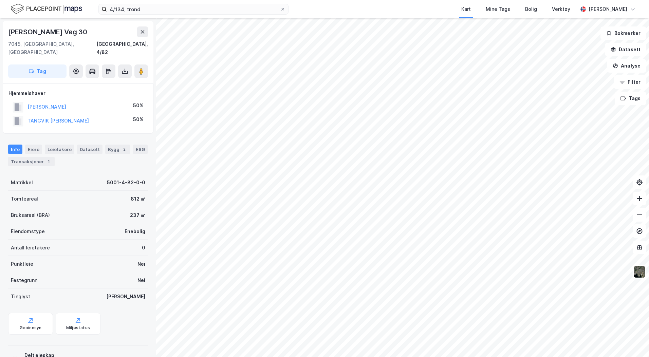  What do you see at coordinates (78, 93) in the screenshot?
I see `div: Hjemmelshaver` at bounding box center [78, 93].